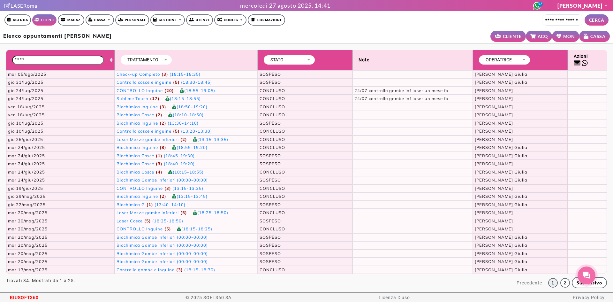 This screenshot has height=302, width=613. Describe the element at coordinates (230, 20) in the screenshot. I see `a: Config` at that location.